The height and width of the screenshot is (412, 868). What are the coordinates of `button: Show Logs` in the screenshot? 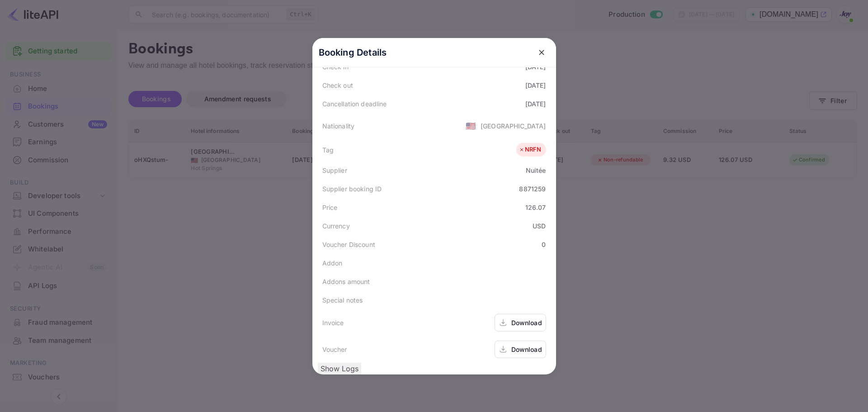 It's located at (339, 369).